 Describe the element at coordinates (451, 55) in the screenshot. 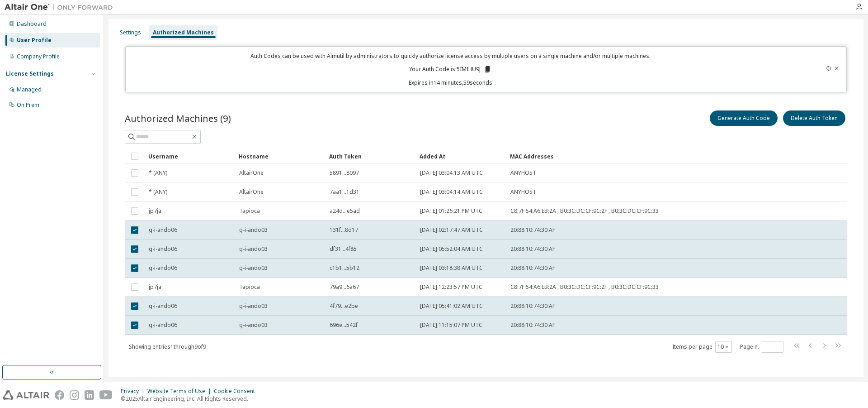

I see `p: Auth Codes can be used with Almutil by administrators to quickly authorize license access by mult...` at that location.